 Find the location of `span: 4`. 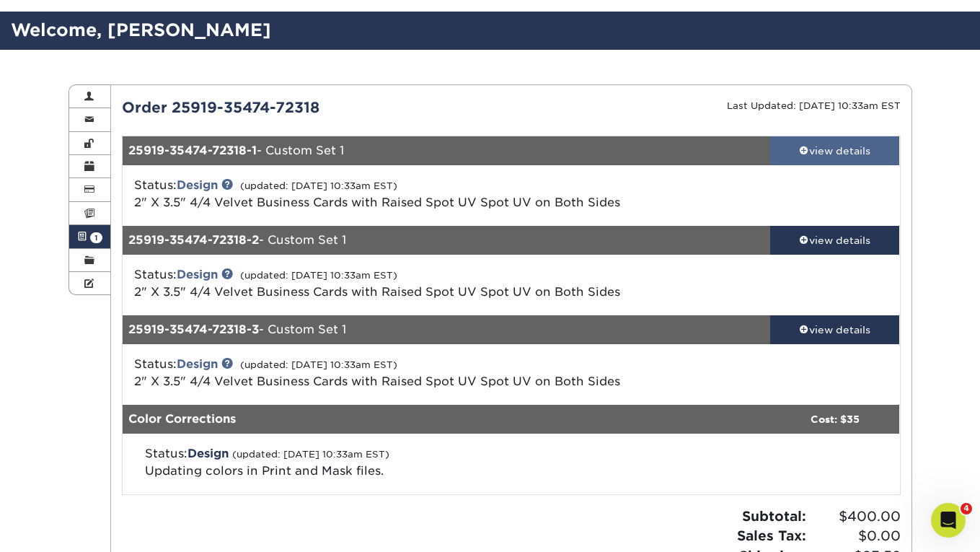

span: 4 is located at coordinates (966, 508).